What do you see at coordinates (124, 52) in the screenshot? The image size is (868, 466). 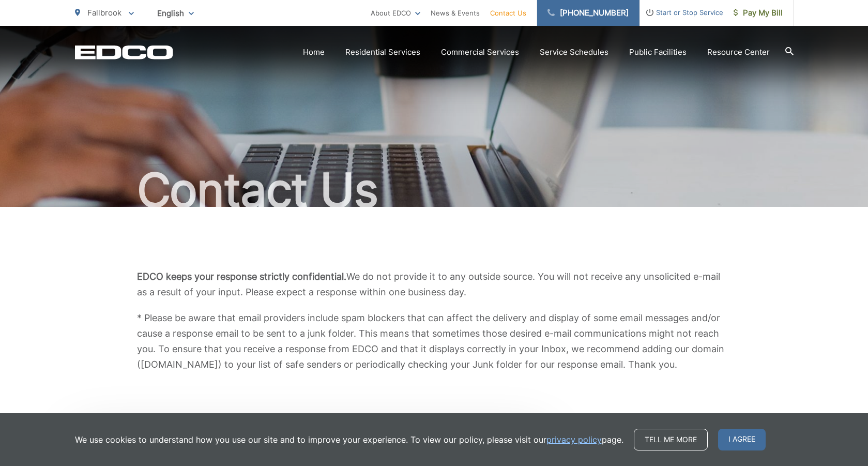 I see `a: EDCD logo. Return to the homepage.` at bounding box center [124, 52].